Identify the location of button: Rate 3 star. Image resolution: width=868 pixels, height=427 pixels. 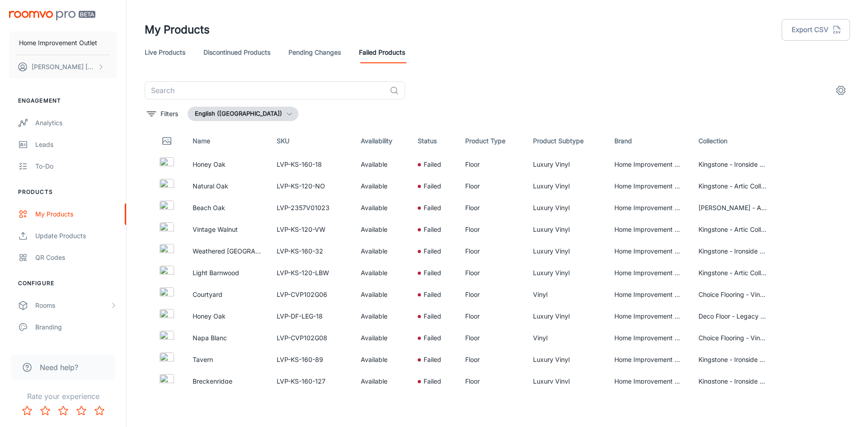
(63, 411).